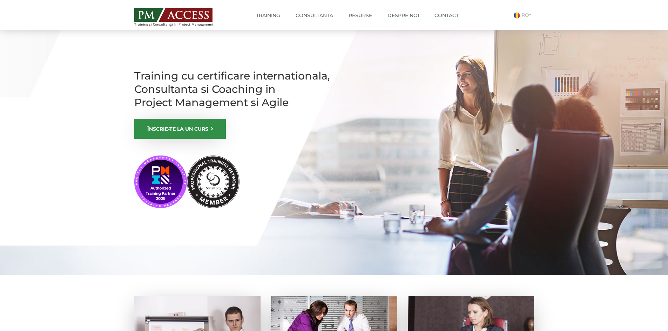  What do you see at coordinates (268, 15) in the screenshot?
I see `a: Training` at bounding box center [268, 15].